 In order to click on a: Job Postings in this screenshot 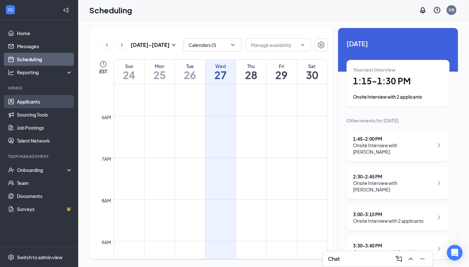, I will do `click(45, 128)`.